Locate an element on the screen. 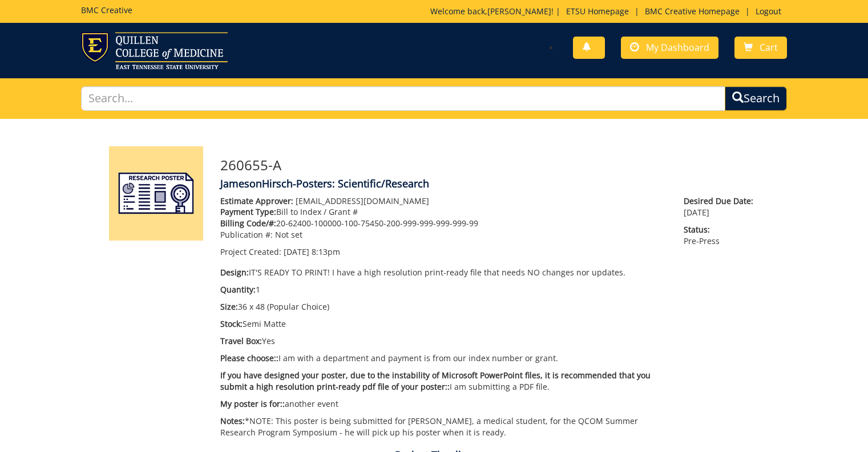 This screenshot has width=868, height=452. span: Please choose:: is located at coordinates (249, 358).